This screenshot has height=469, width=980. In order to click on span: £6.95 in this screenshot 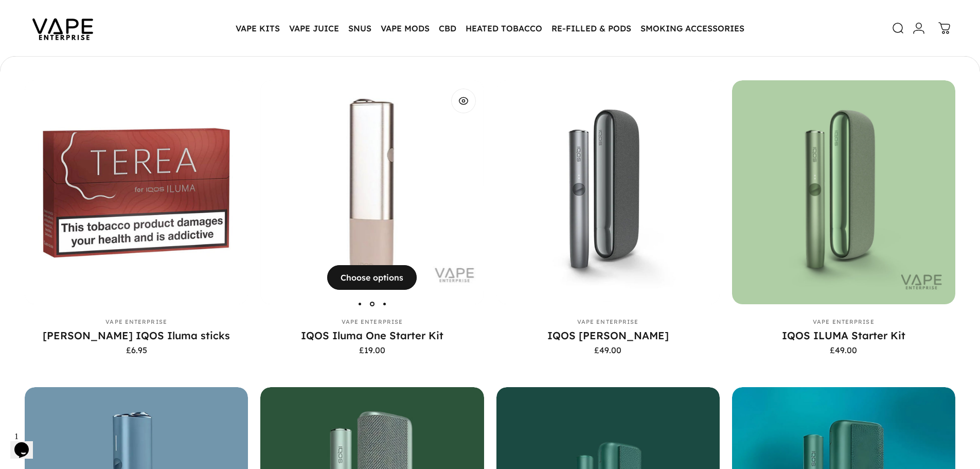, I will do `click(137, 350)`.